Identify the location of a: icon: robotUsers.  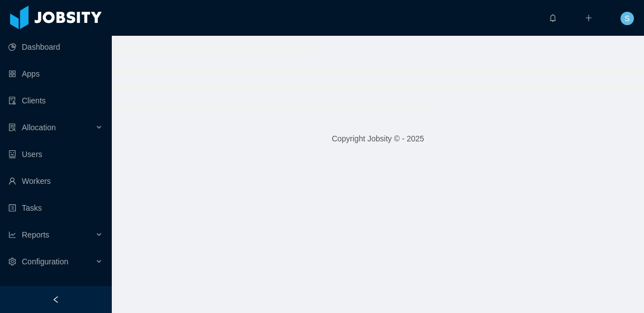
(55, 154).